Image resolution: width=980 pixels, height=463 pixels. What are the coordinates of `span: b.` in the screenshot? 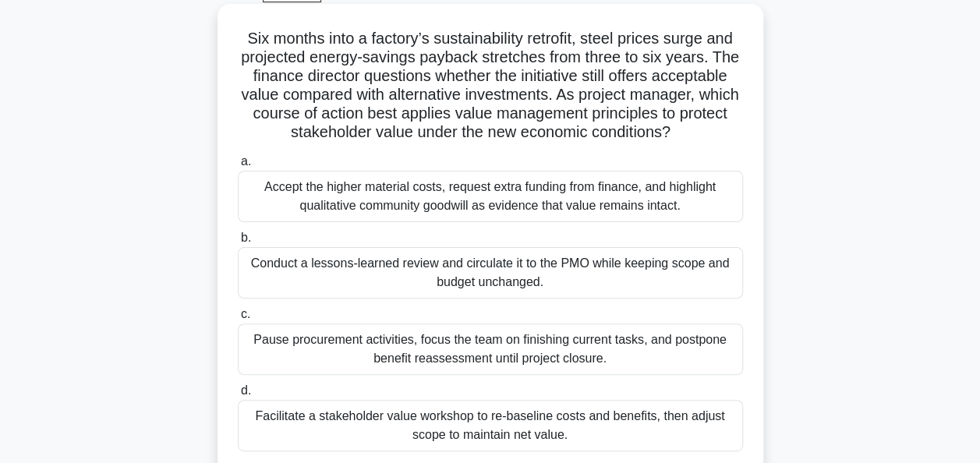 It's located at (245, 237).